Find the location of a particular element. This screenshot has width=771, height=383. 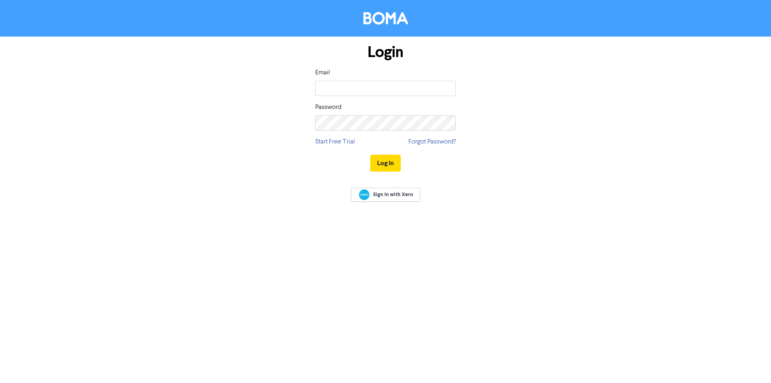

label: Password is located at coordinates (328, 107).